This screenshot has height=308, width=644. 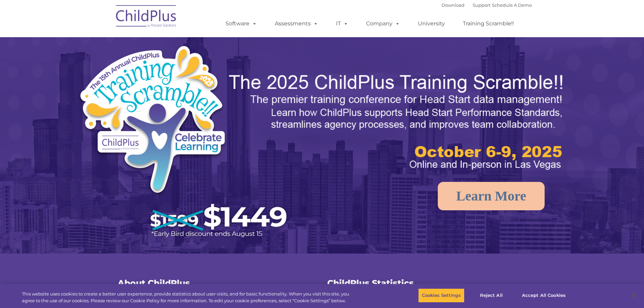 What do you see at coordinates (296, 24) in the screenshot?
I see `a: Assessments` at bounding box center [296, 24].